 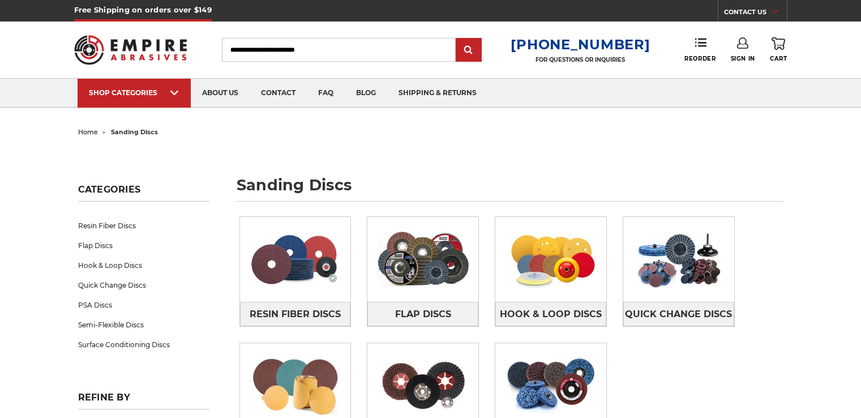 What do you see at coordinates (755, 14) in the screenshot?
I see `a: CONTACT US` at bounding box center [755, 14].